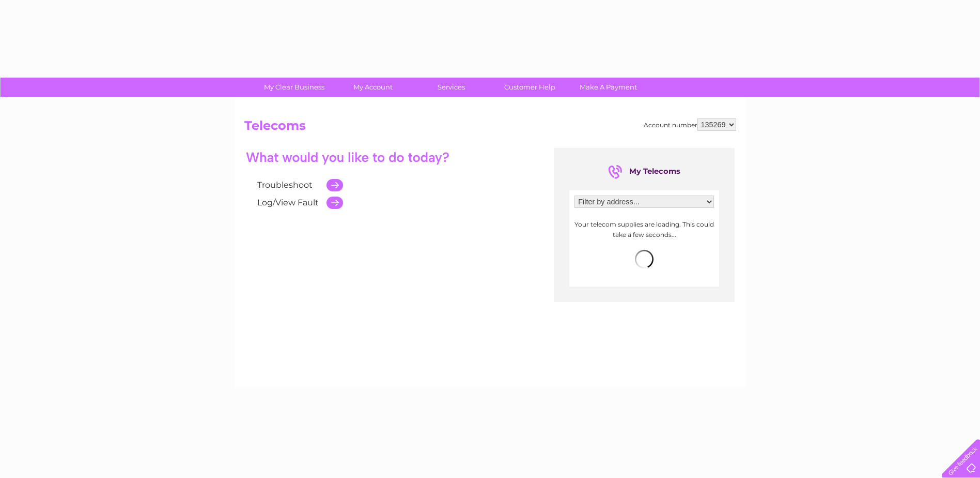  I want to click on a: Services, so click(451, 87).